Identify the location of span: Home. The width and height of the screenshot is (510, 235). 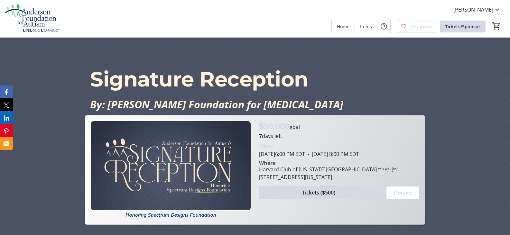
(343, 26).